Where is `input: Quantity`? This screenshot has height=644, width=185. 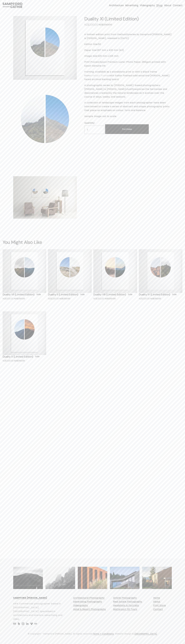 input: Quantity is located at coordinates (94, 130).